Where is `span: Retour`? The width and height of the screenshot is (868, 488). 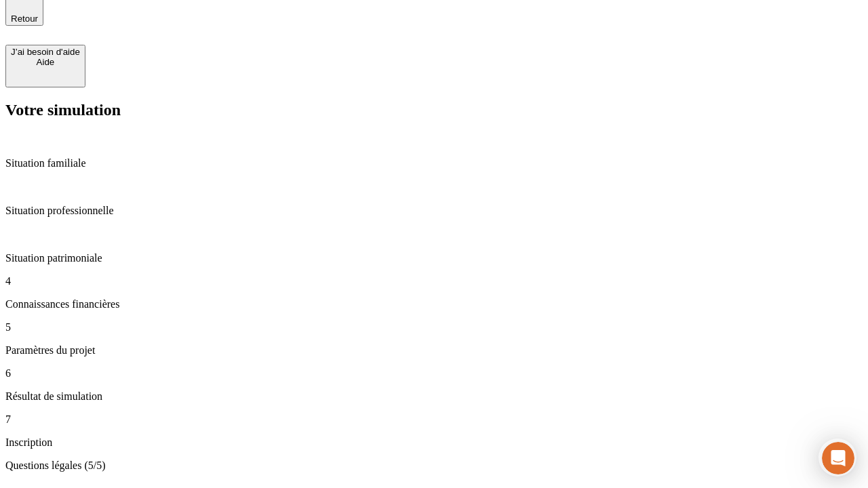 span: Retour is located at coordinates (24, 19).